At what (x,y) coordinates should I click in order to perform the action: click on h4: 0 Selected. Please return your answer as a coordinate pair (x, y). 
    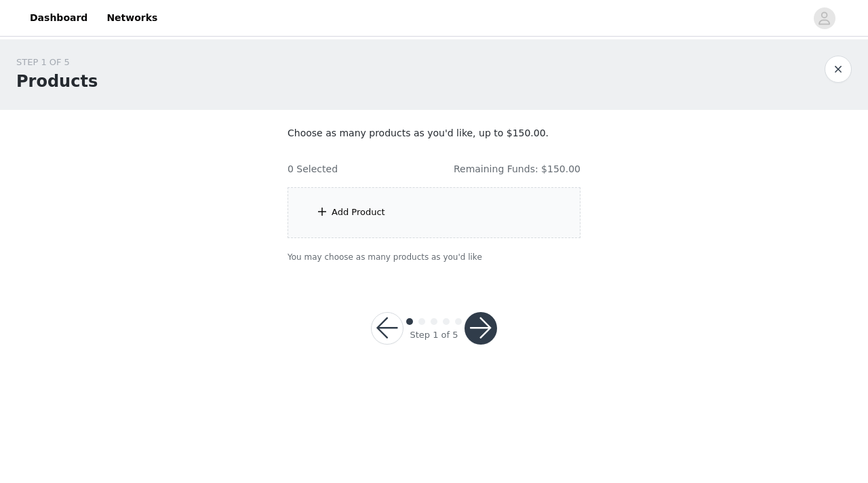
    Looking at the image, I should click on (312, 169).